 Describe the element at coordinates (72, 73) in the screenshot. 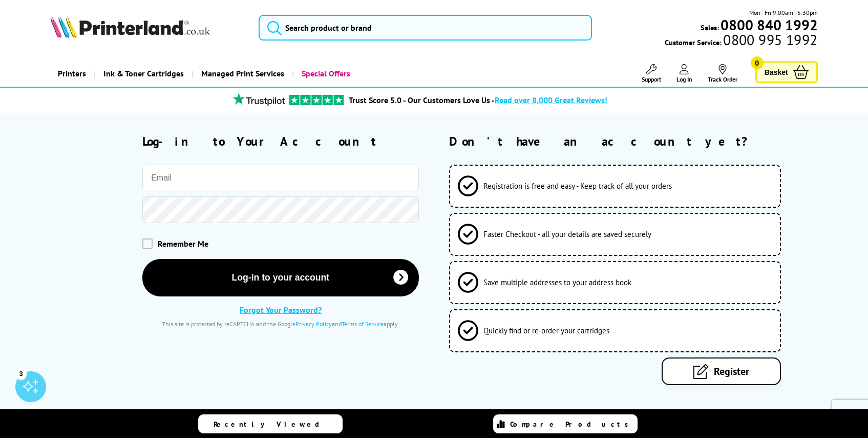

I see `a: Printers` at that location.